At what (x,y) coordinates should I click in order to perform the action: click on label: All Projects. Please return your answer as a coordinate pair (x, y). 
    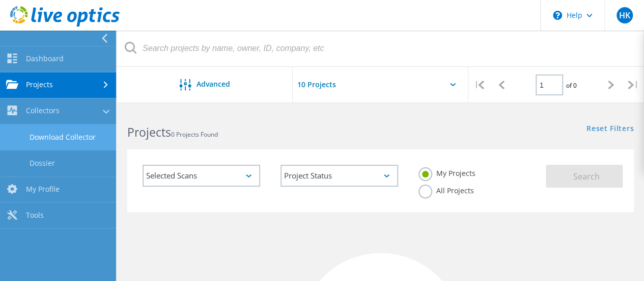
    Looking at the image, I should click on (446, 189).